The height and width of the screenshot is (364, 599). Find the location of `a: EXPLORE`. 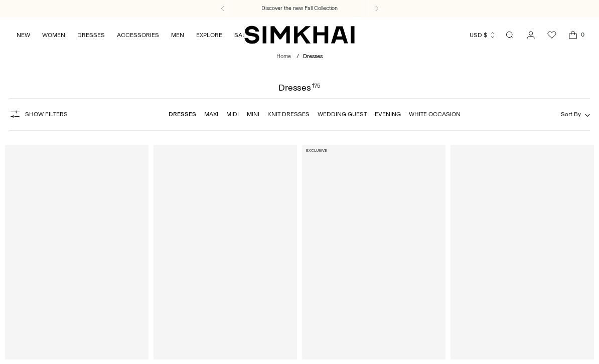

a: EXPLORE is located at coordinates (209, 35).